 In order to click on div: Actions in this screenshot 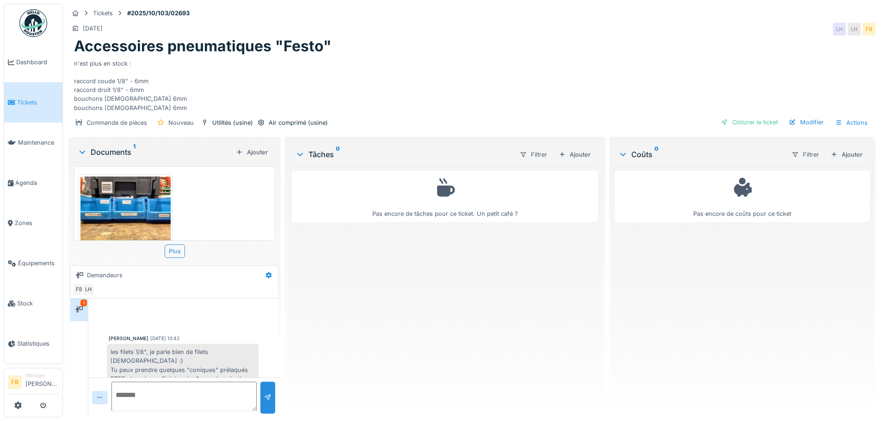, I will do `click(852, 123)`.